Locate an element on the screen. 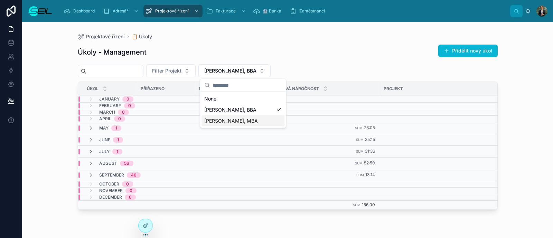 This screenshot has width=553, height=238. span: October is located at coordinates (109, 184).